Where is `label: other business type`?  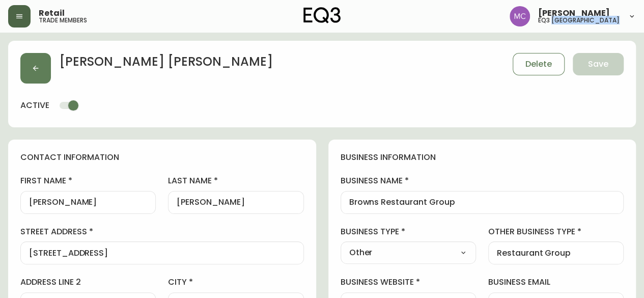
label: other business type is located at coordinates (556, 232).